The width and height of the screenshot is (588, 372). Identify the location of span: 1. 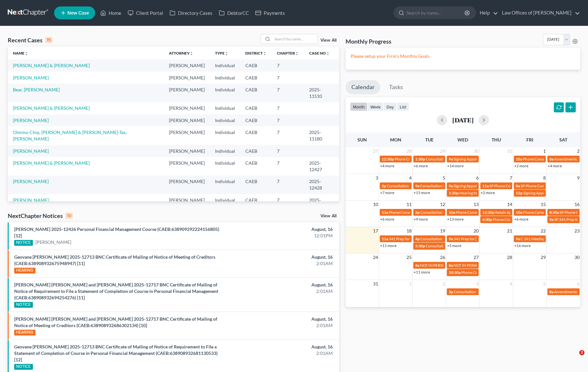
(545, 151).